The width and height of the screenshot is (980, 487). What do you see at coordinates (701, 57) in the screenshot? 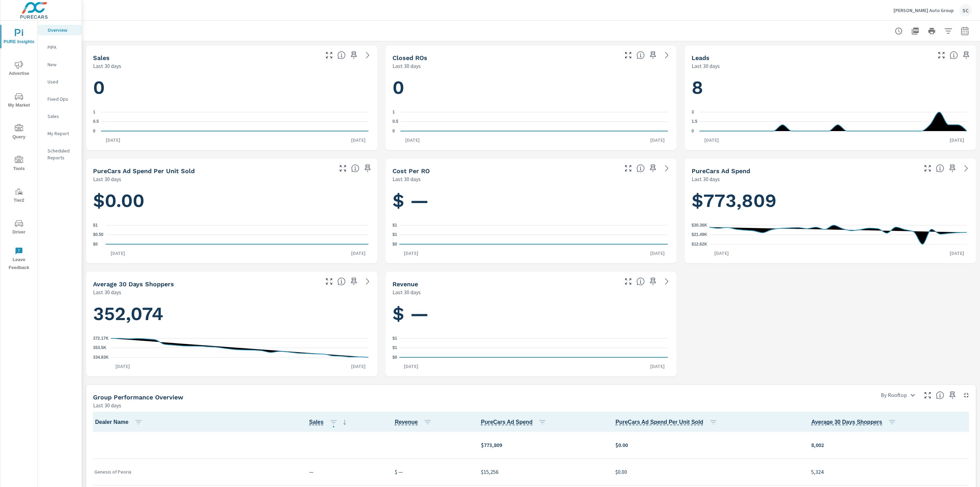
I see `h5: Leads` at bounding box center [701, 57].